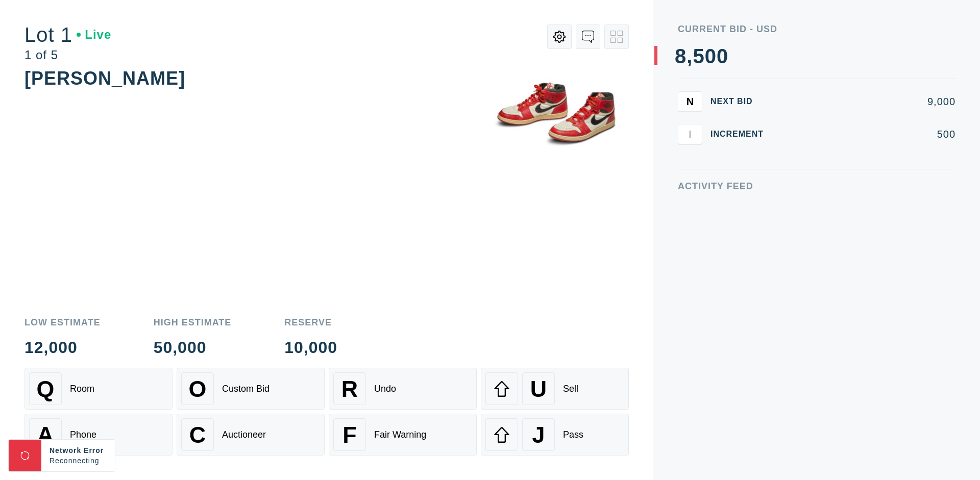 The height and width of the screenshot is (480, 980). What do you see at coordinates (62, 322) in the screenshot?
I see `div: Low Estimate` at bounding box center [62, 322].